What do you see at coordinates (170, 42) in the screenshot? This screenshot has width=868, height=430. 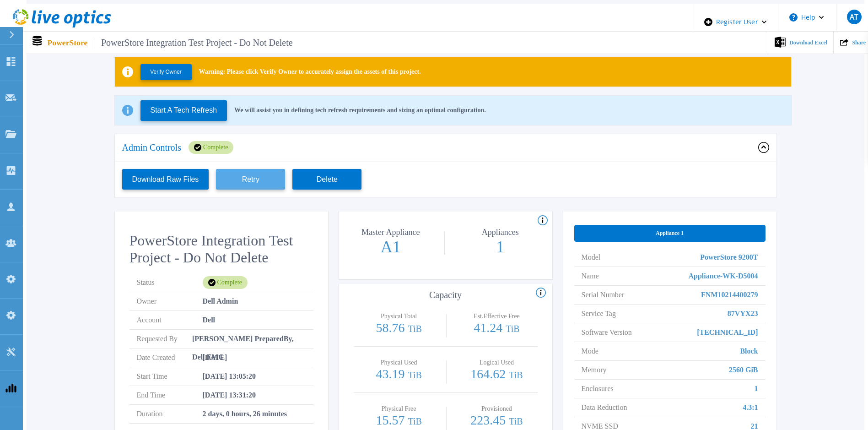 I see `p: PowerStore` at bounding box center [170, 42].